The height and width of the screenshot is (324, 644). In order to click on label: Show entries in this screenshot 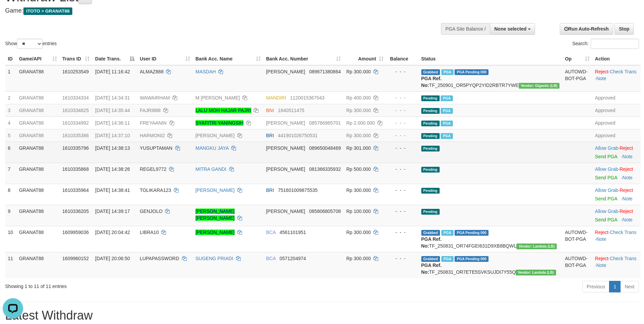, I will do `click(31, 44)`.